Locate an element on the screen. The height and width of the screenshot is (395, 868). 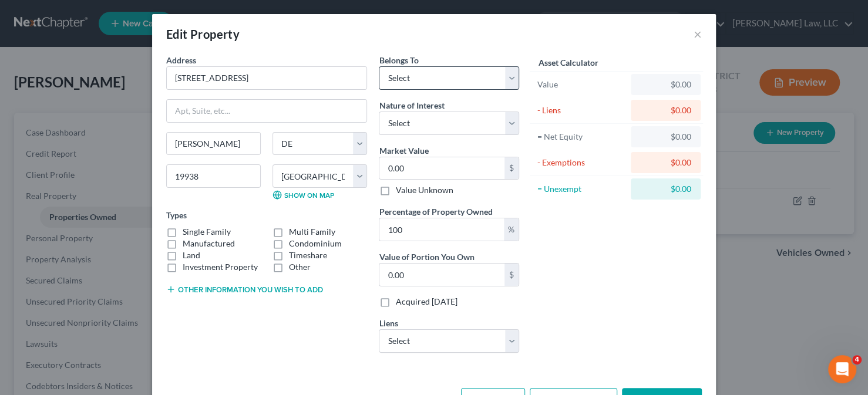
label: Investment Property is located at coordinates (220, 267).